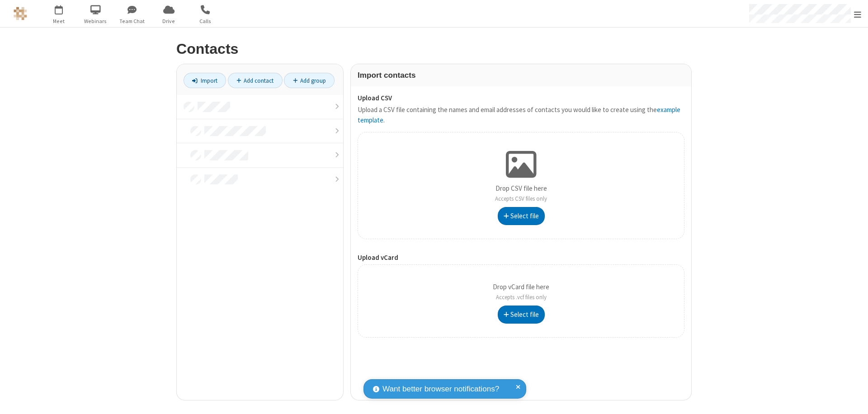 The height and width of the screenshot is (414, 868). I want to click on span: Want better browser notifications?, so click(441, 389).